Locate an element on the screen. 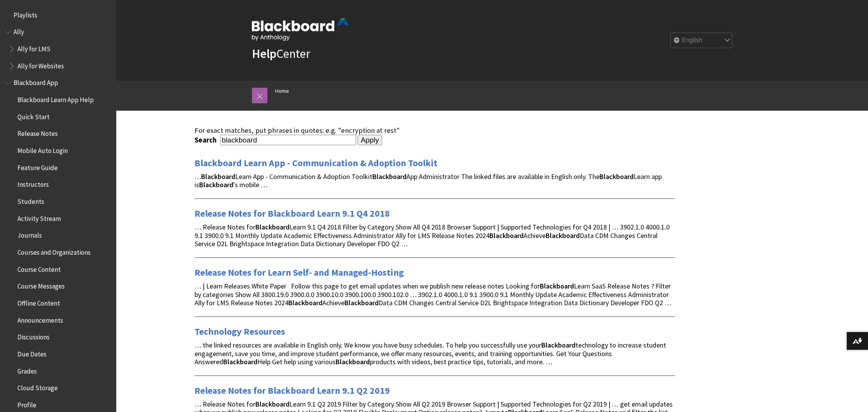 This screenshot has width=868, height=412. span: Instructors is located at coordinates (33, 183).